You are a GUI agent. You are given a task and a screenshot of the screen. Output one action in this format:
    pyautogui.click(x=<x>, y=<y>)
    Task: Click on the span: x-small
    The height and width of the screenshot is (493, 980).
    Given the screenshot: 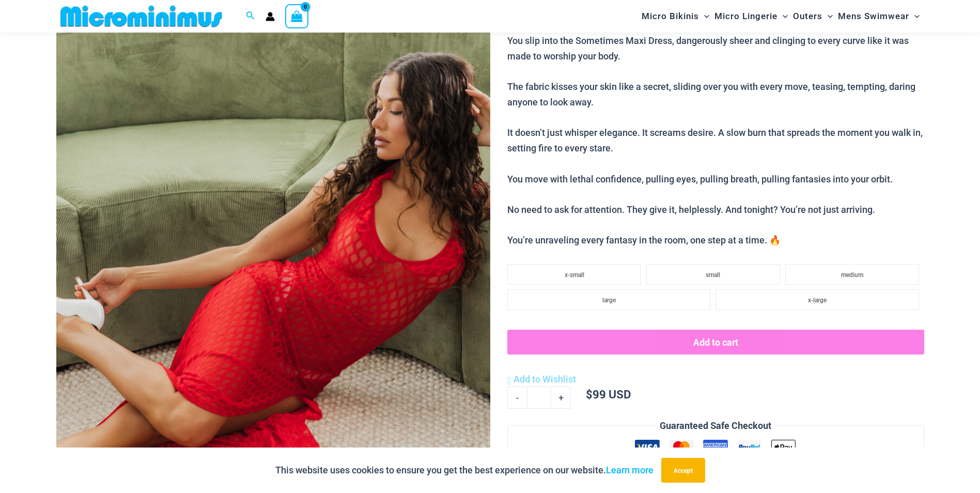 What is the action you would take?
    pyautogui.click(x=575, y=275)
    